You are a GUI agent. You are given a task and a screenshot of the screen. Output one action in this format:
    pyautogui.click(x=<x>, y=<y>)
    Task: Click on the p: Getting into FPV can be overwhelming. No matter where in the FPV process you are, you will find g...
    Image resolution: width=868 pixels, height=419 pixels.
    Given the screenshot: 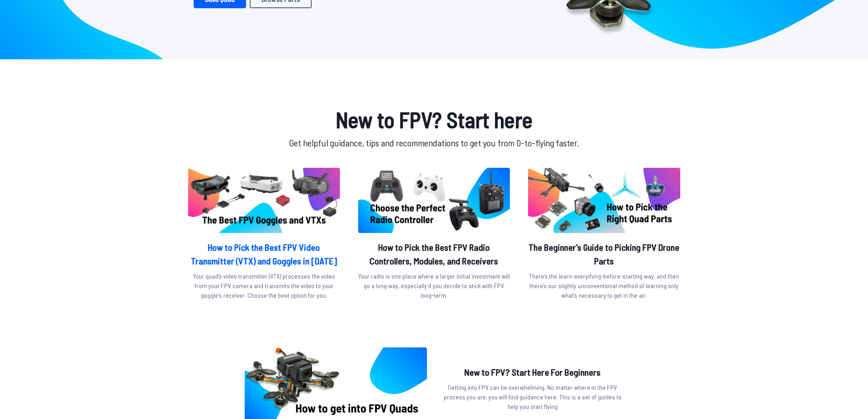 What is the action you would take?
    pyautogui.click(x=532, y=397)
    